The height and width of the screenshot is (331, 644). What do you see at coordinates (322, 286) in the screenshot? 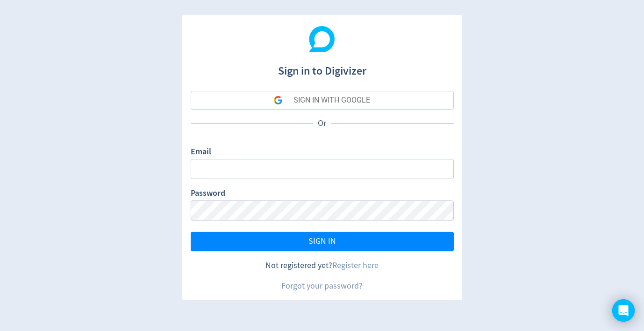
I see `a: Forgot your password?` at bounding box center [322, 286].